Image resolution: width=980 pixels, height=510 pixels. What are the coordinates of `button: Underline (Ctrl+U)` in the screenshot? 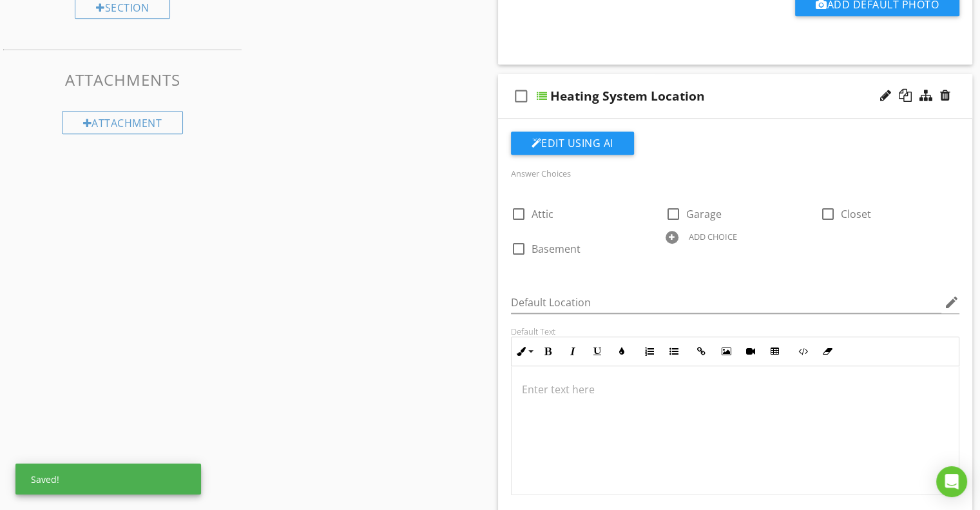 It's located at (598, 352).